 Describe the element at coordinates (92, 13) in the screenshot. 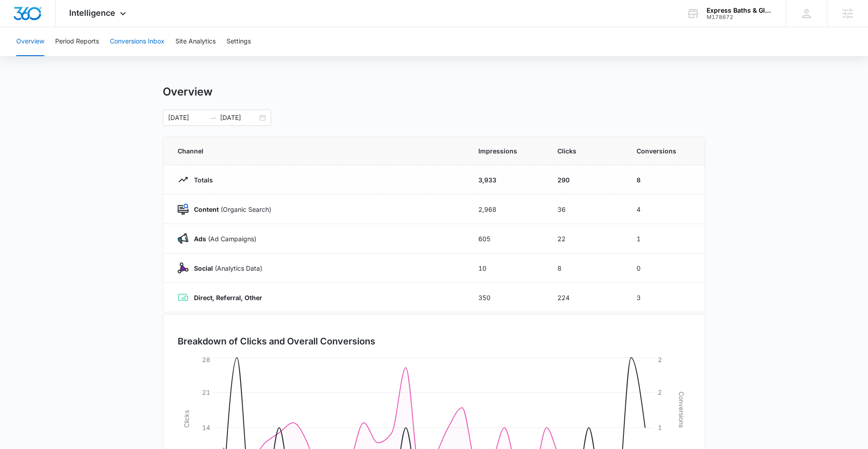

I see `span: Intelligence` at that location.